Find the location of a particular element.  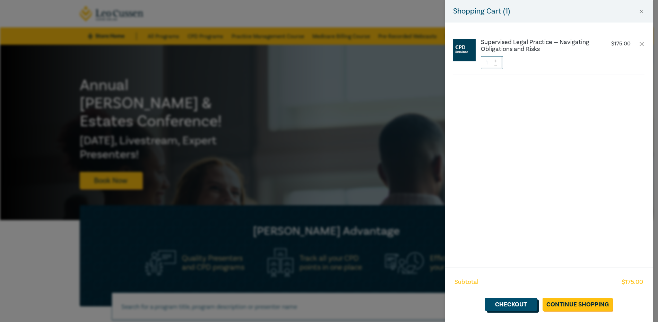

p: $ 175.00 is located at coordinates (621, 44).